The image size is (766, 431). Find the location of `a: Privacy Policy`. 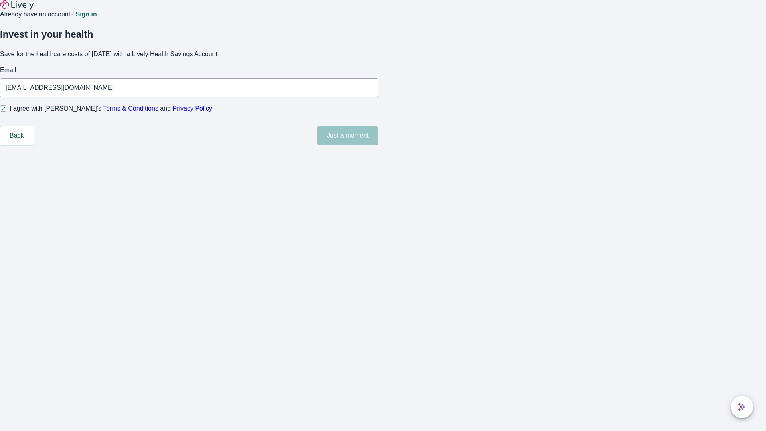

a: Privacy Policy is located at coordinates (193, 108).